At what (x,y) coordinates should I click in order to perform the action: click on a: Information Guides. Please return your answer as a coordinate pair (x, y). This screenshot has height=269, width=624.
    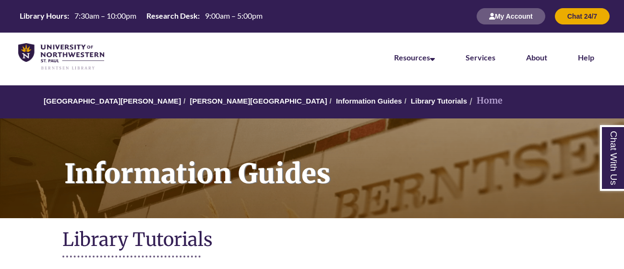
    Looking at the image, I should click on (369, 101).